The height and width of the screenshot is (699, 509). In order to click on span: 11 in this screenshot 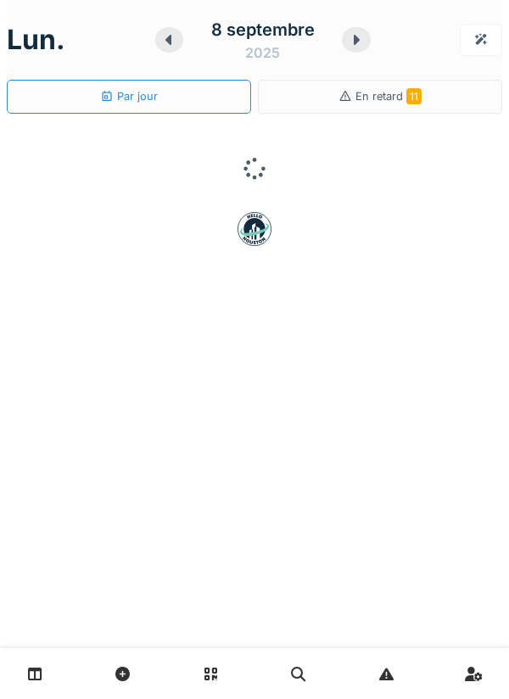, I will do `click(414, 96)`.